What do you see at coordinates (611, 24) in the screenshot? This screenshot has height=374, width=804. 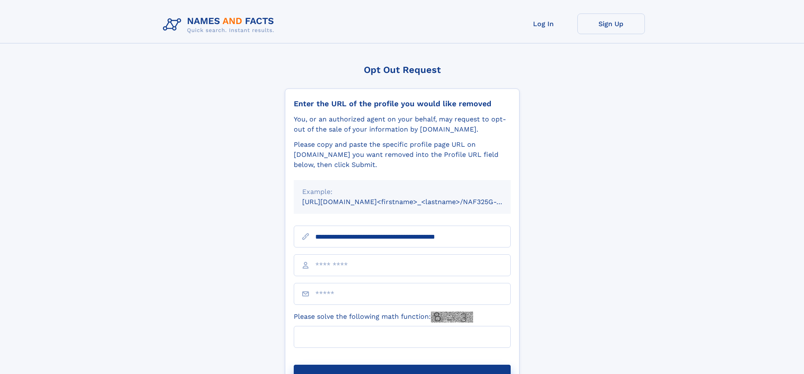 I see `a: Sign Up` at bounding box center [611, 24].